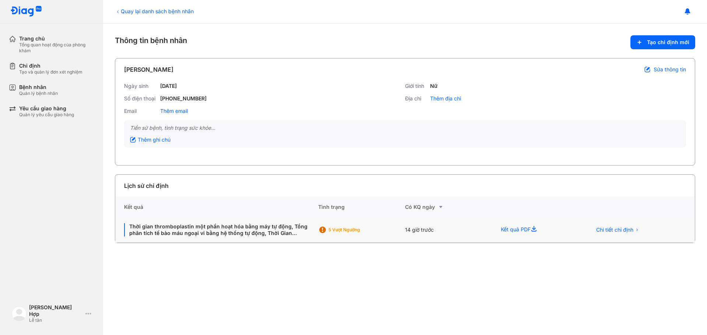 The image size is (707, 335). I want to click on div: Ngày sinh, so click(141, 86).